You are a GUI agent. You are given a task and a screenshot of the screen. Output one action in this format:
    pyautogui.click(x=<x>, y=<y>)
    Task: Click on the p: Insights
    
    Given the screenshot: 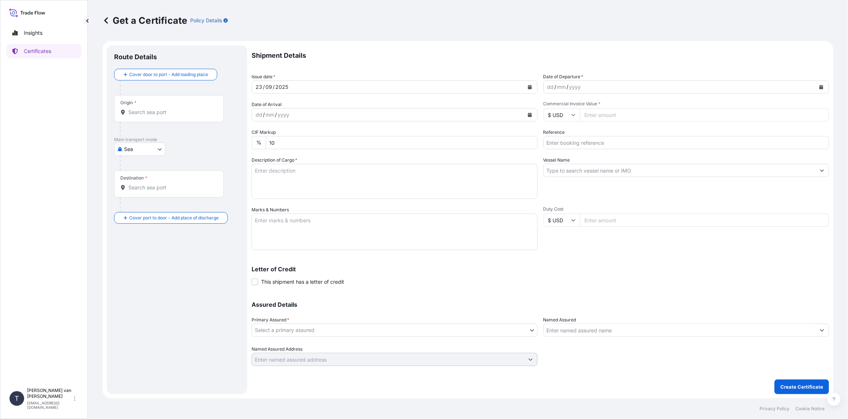 What is the action you would take?
    pyautogui.click(x=33, y=33)
    